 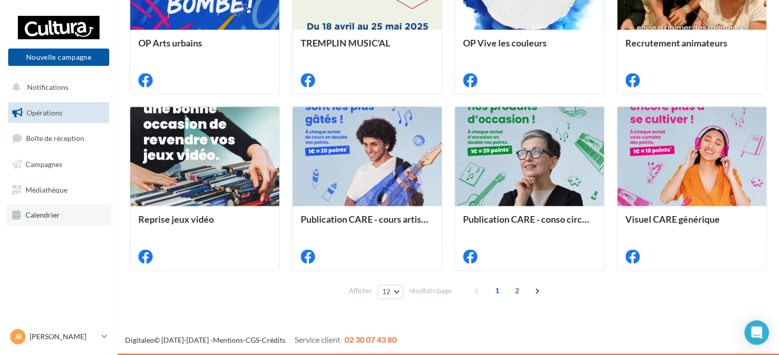 I want to click on div: OP Arts urbains, so click(x=205, y=48).